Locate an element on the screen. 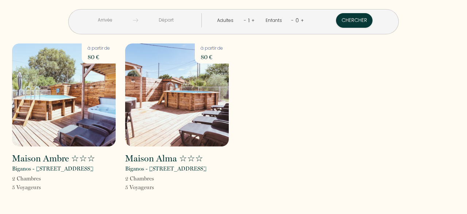 The image size is (467, 214). input: Départ is located at coordinates (166, 20).